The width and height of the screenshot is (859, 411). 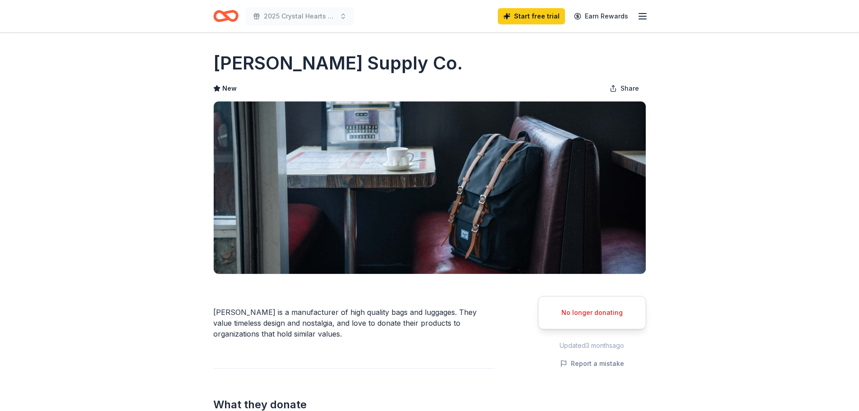 What do you see at coordinates (592, 345) in the screenshot?
I see `div: Updated 3 months ago` at bounding box center [592, 345].